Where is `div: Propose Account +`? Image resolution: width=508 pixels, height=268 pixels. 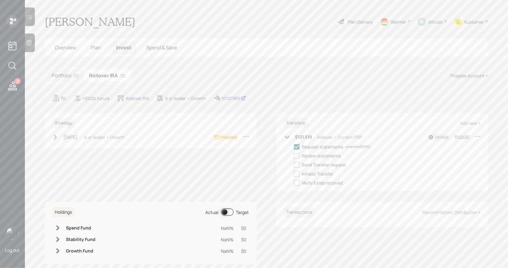
div: Propose Account + is located at coordinates (469, 76).